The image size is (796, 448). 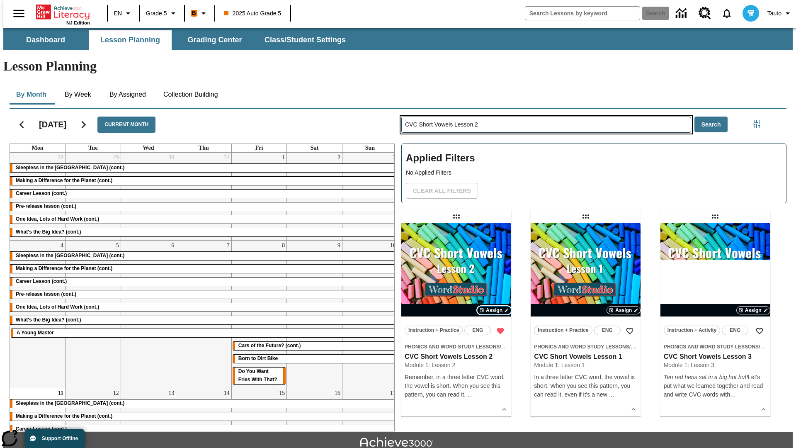 What do you see at coordinates (259, 376) in the screenshot?
I see `div: Do You Want Fries With That?` at bounding box center [259, 376].